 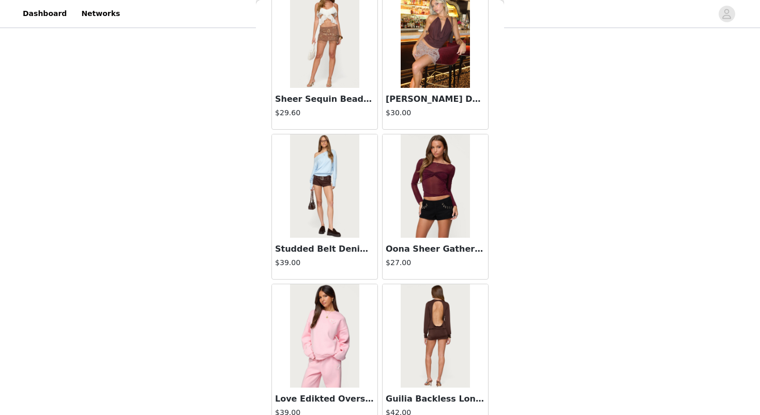 What do you see at coordinates (435, 186) in the screenshot?
I see `img: Oona Sheer Gathered Long Sleeve Top` at bounding box center [435, 186].